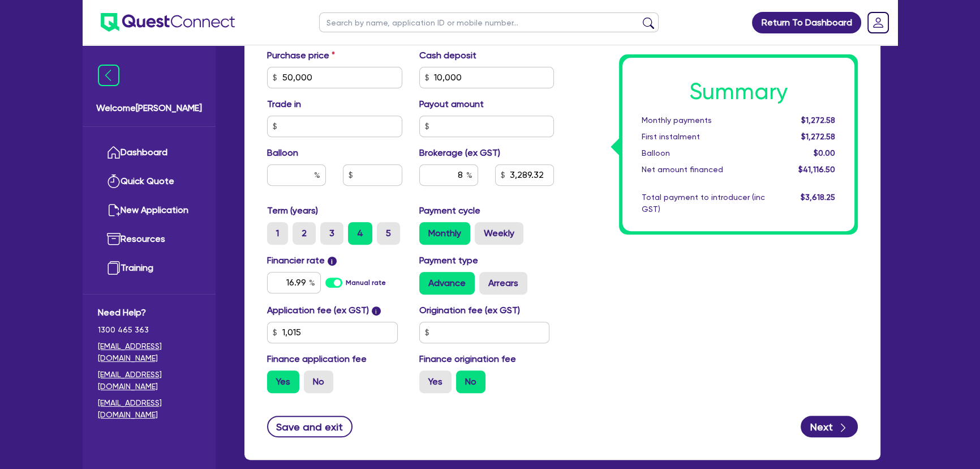  I want to click on div: First instalment, so click(704, 136).